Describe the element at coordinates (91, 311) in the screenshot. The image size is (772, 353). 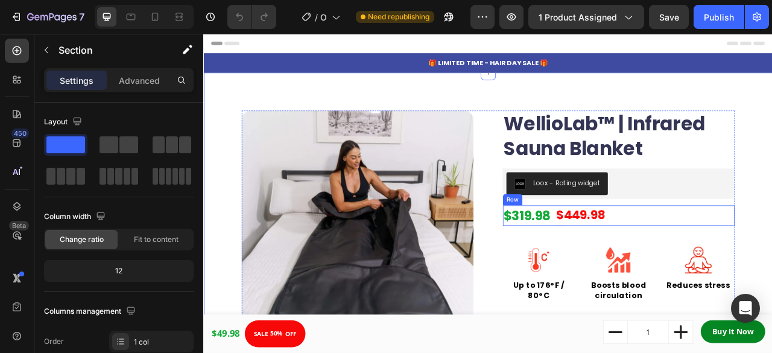
I see `div: Columns management` at that location.